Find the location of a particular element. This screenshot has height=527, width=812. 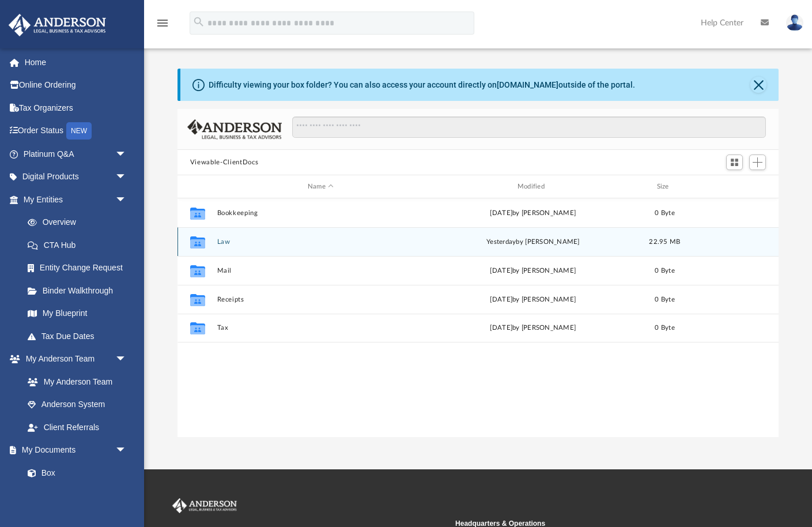

a: menu is located at coordinates (163, 26).